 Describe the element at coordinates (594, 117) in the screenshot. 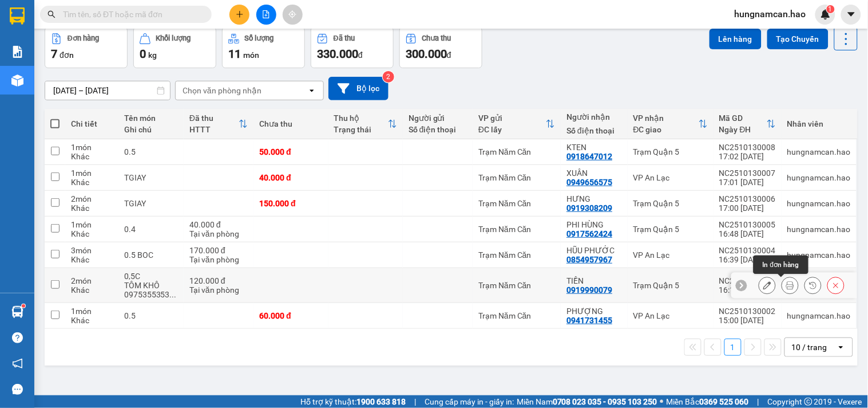

I see `div: Người nhận` at that location.